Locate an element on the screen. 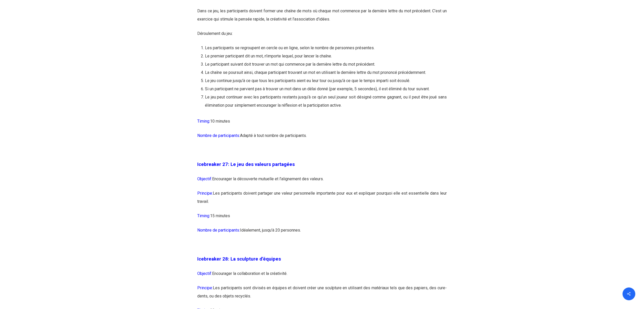 The image size is (644, 309). strong: Icebreaker 27: Le jeu des valeurs partagées is located at coordinates (246, 164).